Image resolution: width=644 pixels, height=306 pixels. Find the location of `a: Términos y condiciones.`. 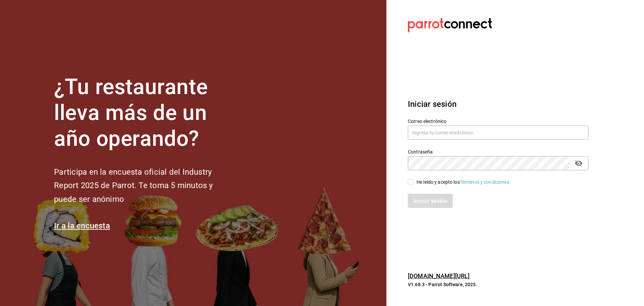

a: Términos y condiciones. is located at coordinates (485, 182).